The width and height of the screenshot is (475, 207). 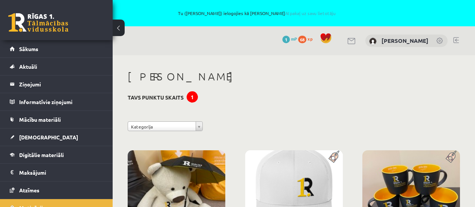 What do you see at coordinates (29, 49) in the screenshot?
I see `span: Sākums` at bounding box center [29, 49].